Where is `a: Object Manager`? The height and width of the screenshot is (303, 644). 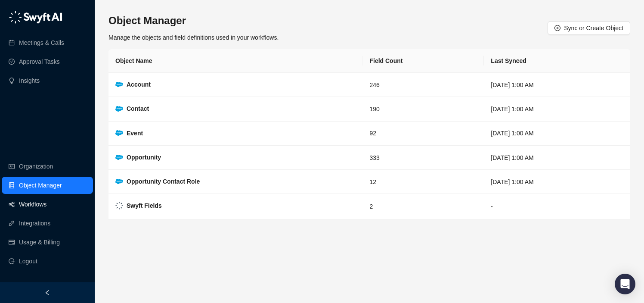 a: Object Manager is located at coordinates (41, 185).